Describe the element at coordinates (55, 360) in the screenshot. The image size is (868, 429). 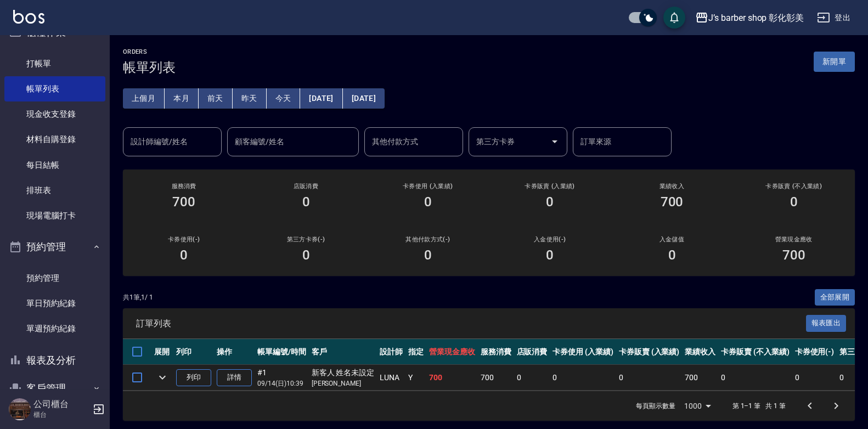
I see `button: 報表及分析` at that location.